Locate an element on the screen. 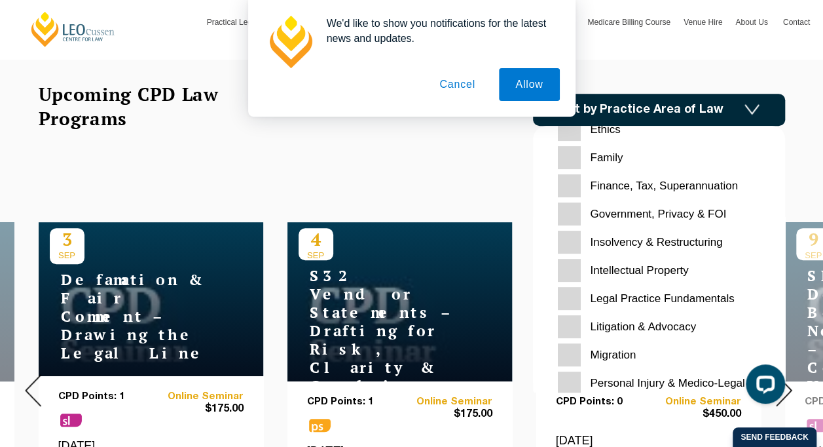  label: Personal Injury & Medico-Legal is located at coordinates (659, 383).